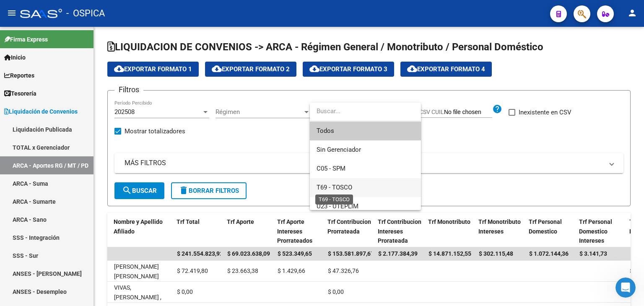  I want to click on span: T69 - TOSCO, so click(334, 188).